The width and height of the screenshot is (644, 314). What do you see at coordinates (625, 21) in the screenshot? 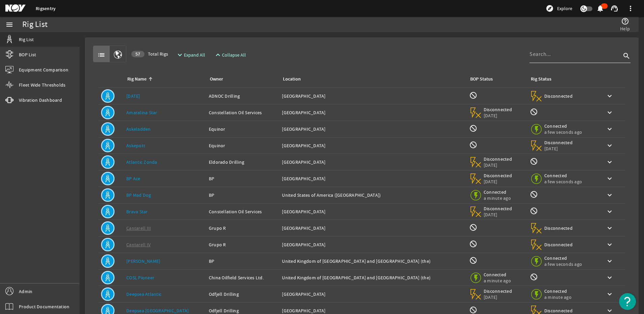
I see `mat-icon: help_outline` at bounding box center [625, 21].